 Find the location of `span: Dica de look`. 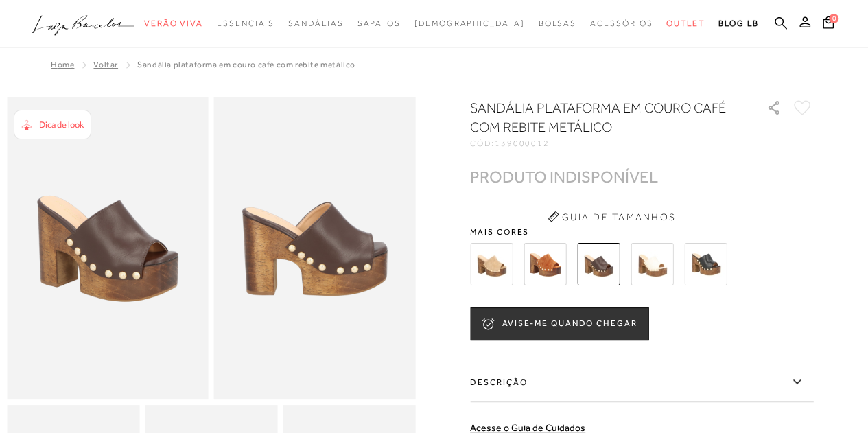

span: Dica de look is located at coordinates (61, 124).